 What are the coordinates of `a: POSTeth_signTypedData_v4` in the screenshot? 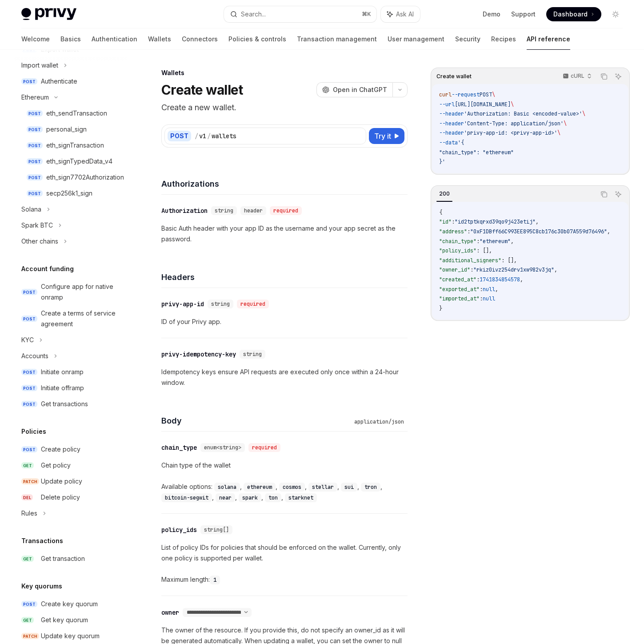 It's located at (71, 162).